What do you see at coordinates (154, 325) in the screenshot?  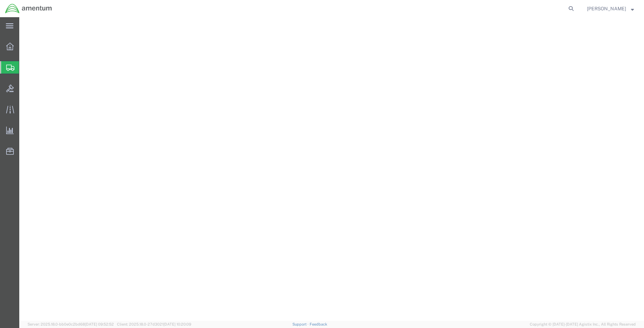 I see `span: Client: 2025.18.0-27d3021` at bounding box center [154, 325].